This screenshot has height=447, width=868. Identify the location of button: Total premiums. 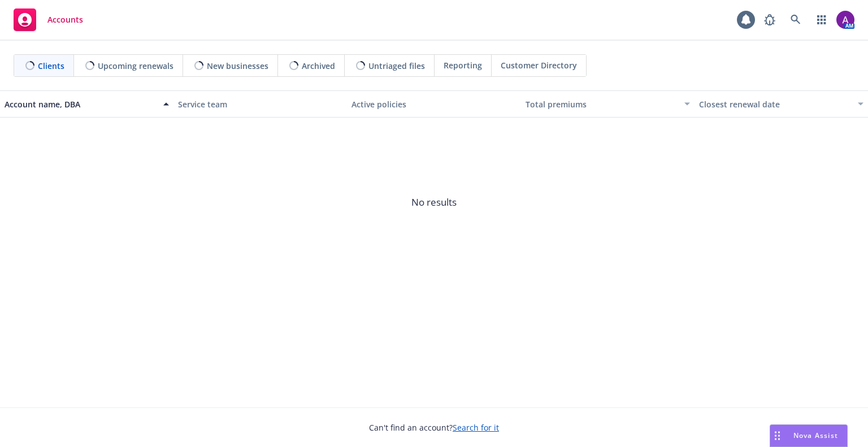
(607, 104).